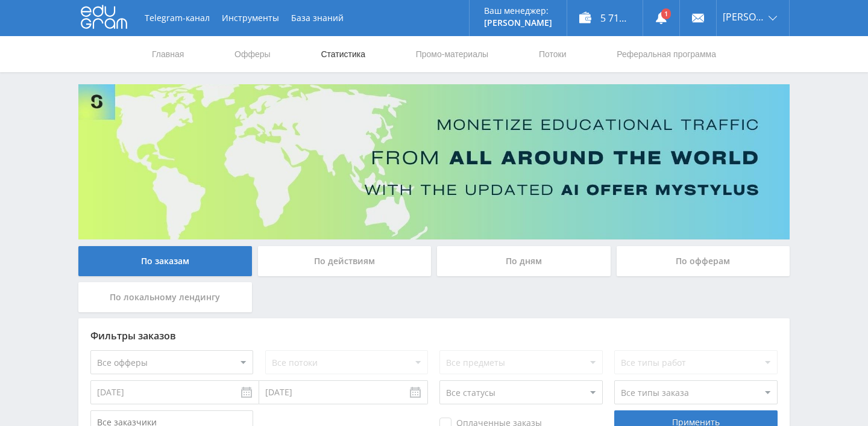 The width and height of the screenshot is (868, 426). What do you see at coordinates (704, 262) in the screenshot?
I see `div: По офферам` at bounding box center [704, 262].